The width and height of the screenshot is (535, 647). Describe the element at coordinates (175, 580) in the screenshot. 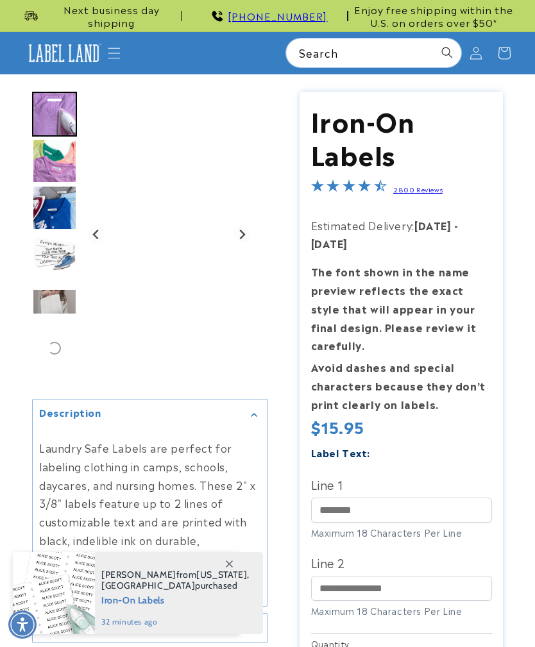

I see `span: from , purchased` at that location.